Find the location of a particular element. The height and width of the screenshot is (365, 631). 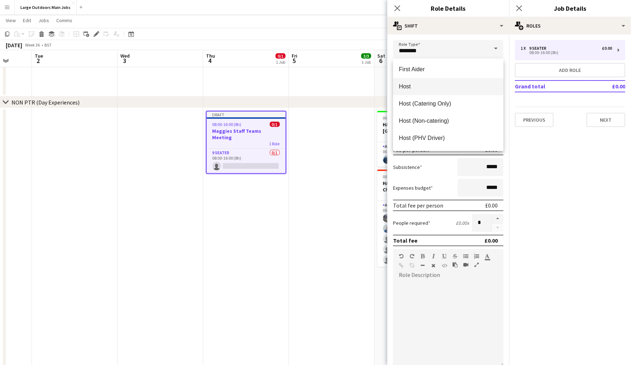

span: 5 is located at coordinates (294, 61).